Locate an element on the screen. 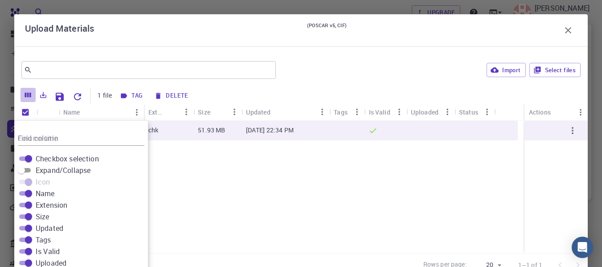 The image size is (602, 267). div: Upload Materials is located at coordinates (301, 30).